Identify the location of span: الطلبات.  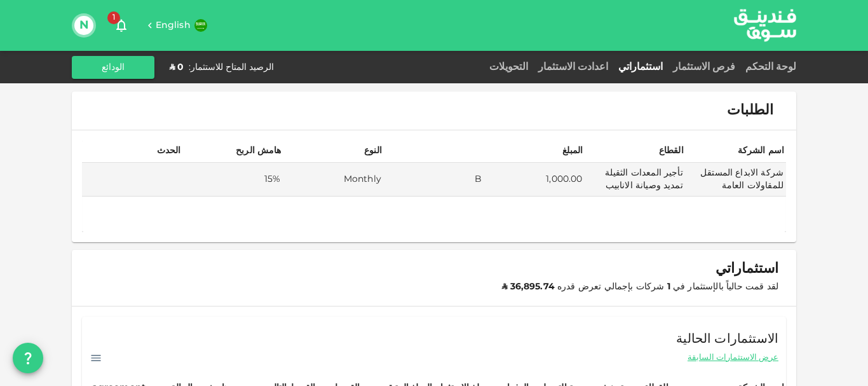
(750, 111).